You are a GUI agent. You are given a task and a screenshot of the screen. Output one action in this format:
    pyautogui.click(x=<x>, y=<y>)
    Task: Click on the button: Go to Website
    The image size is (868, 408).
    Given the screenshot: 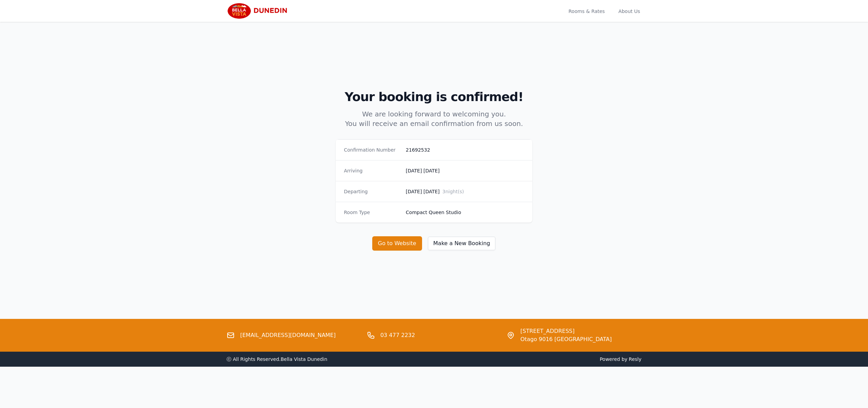 What is the action you would take?
    pyautogui.click(x=397, y=243)
    